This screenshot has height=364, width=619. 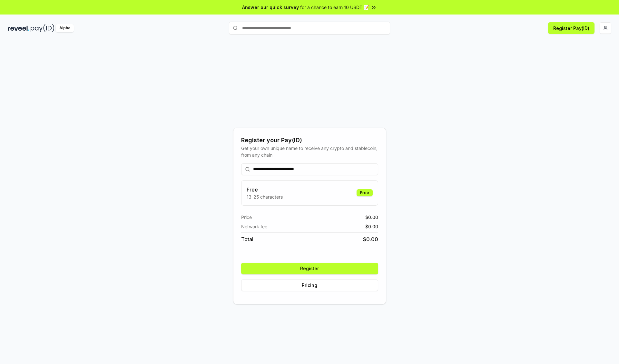 I want to click on span: for a chance to earn 10 USDT 📝, so click(x=335, y=7).